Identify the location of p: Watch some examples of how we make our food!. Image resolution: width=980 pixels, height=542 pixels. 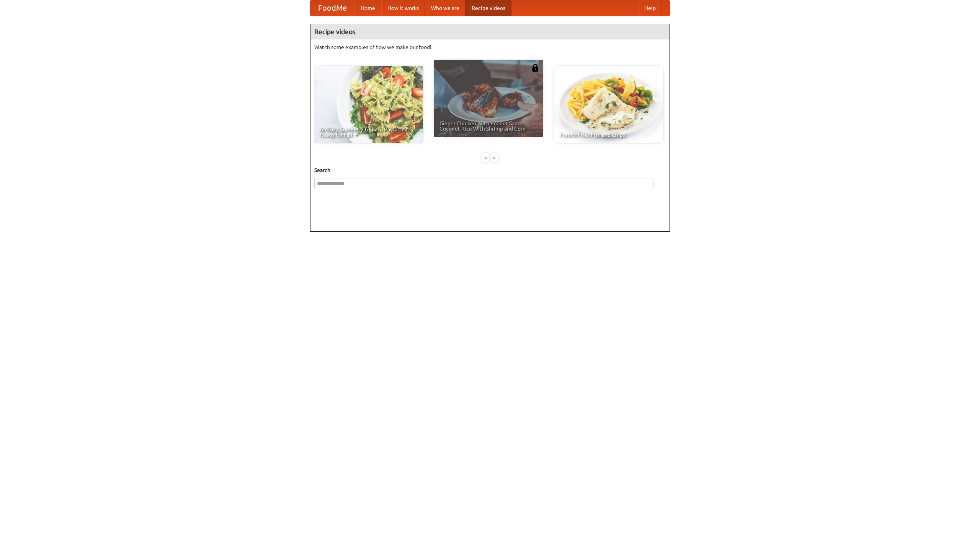
(490, 47).